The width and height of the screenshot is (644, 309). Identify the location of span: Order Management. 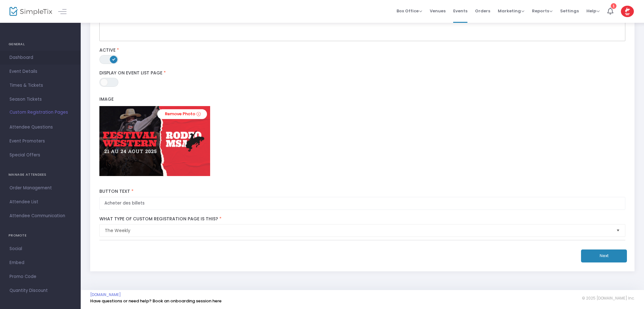
(41, 188).